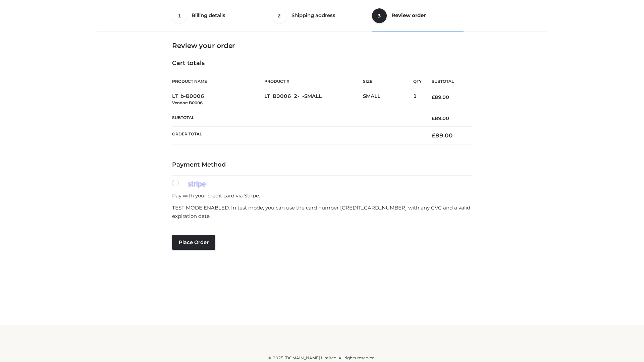 This screenshot has width=644, height=362. What do you see at coordinates (322, 63) in the screenshot?
I see `h4: Cart totals` at bounding box center [322, 63].